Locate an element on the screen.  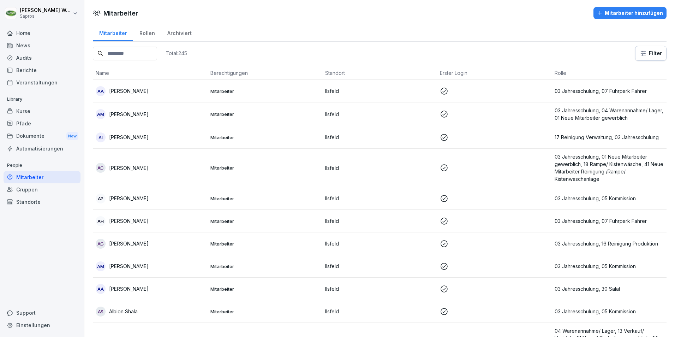
div: Gruppen is located at coordinates (42, 189).